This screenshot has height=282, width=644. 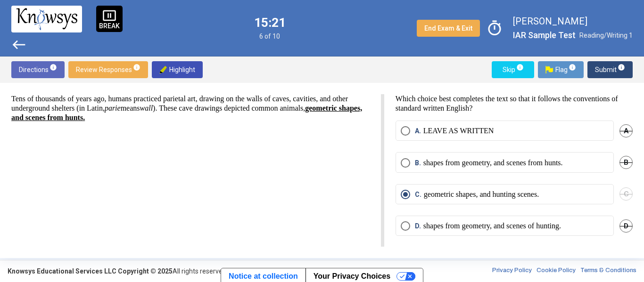 I want to click on em: wall, so click(x=146, y=108).